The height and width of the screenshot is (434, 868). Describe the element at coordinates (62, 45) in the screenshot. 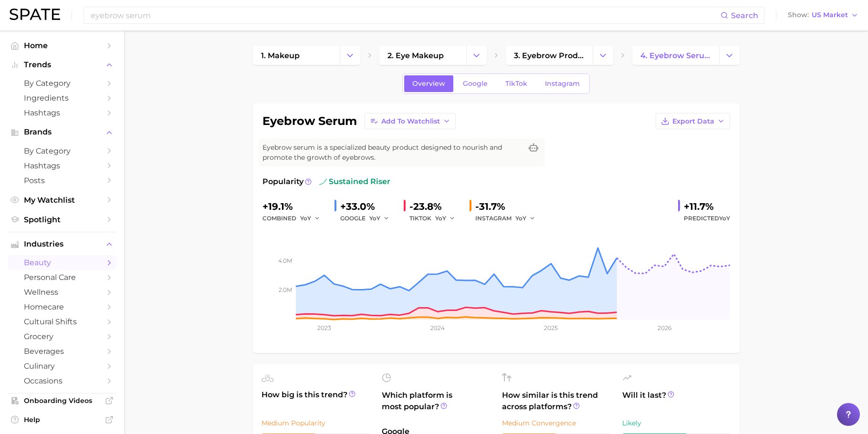

I see `a: Home` at that location.